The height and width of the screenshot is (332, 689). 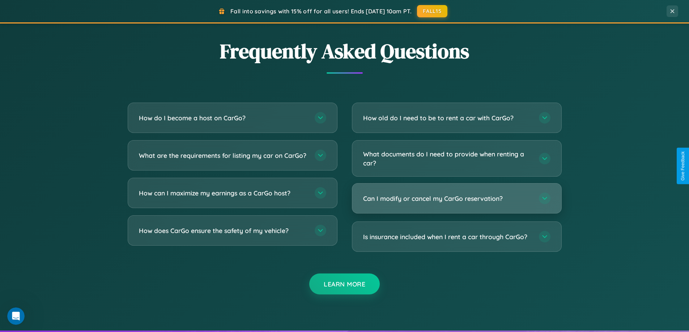 I want to click on h3: Can I modify or cancel my CarGo reservation?, so click(x=447, y=198).